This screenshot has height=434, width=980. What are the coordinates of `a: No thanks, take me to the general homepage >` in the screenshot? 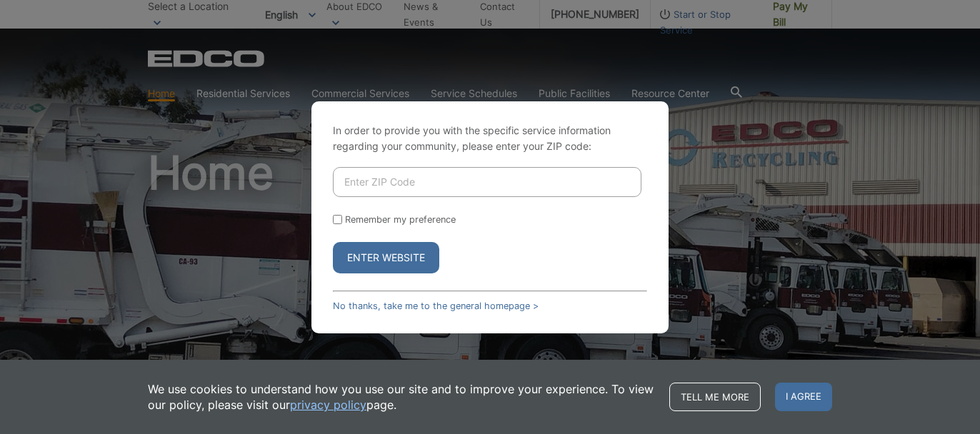 It's located at (436, 306).